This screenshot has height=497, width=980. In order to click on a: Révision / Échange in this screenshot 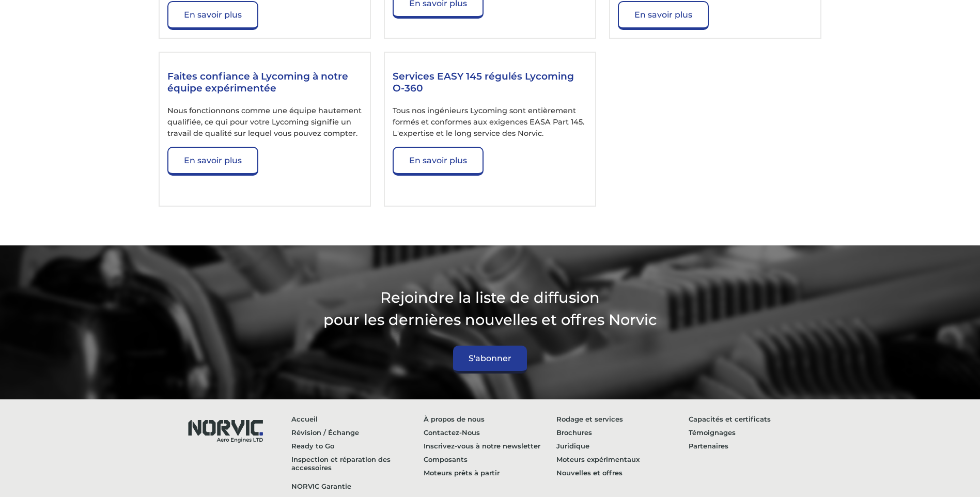, I will do `click(357, 432)`.